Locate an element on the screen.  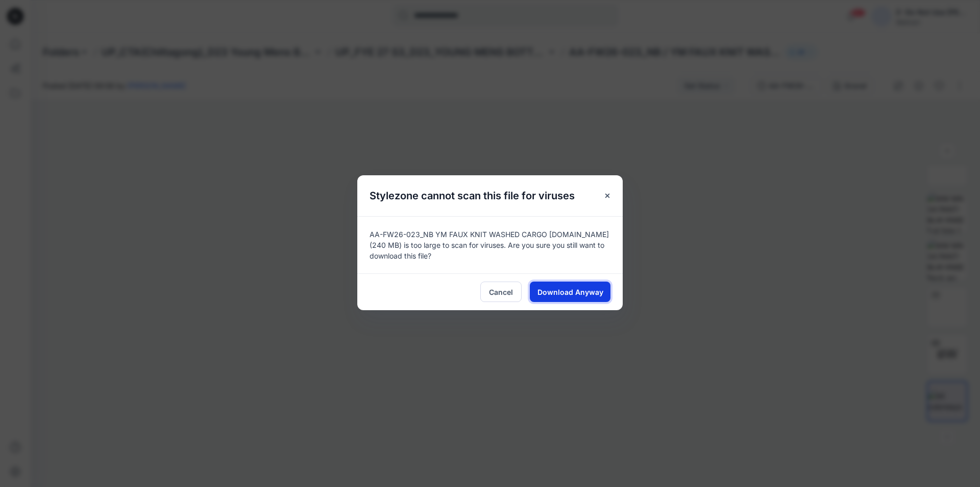
button: Download Anyway is located at coordinates (570, 292).